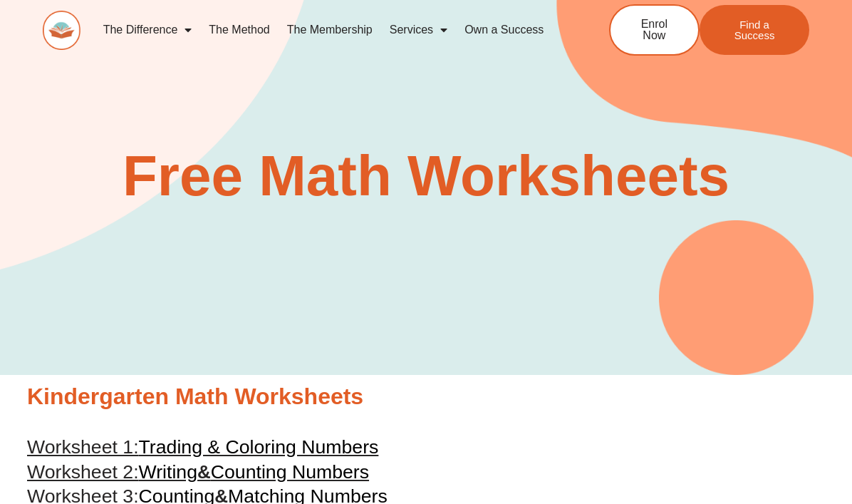 This screenshot has height=504, width=852. I want to click on span: Find a Success, so click(754, 30).